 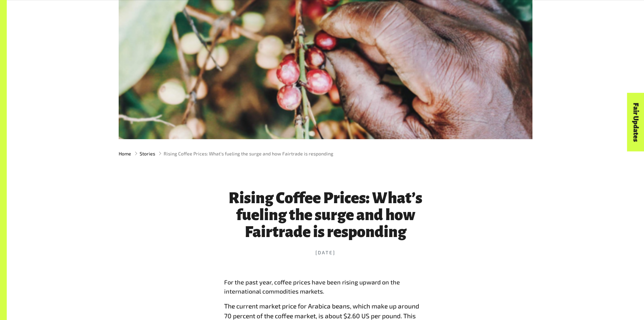 What do you see at coordinates (248, 153) in the screenshot?
I see `span: Rising Coffee Prices: What’s fueling the surge and how Fairtrade is responding` at bounding box center [248, 153].